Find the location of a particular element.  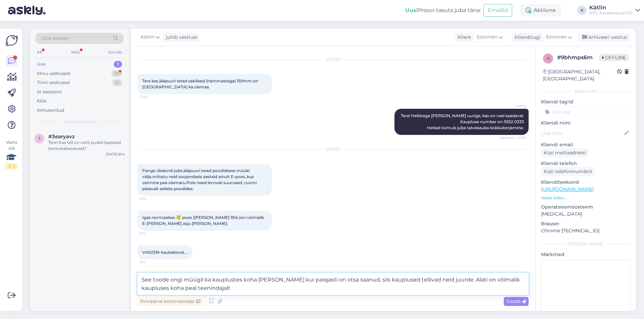

p: Klienditeekond is located at coordinates (586, 182).